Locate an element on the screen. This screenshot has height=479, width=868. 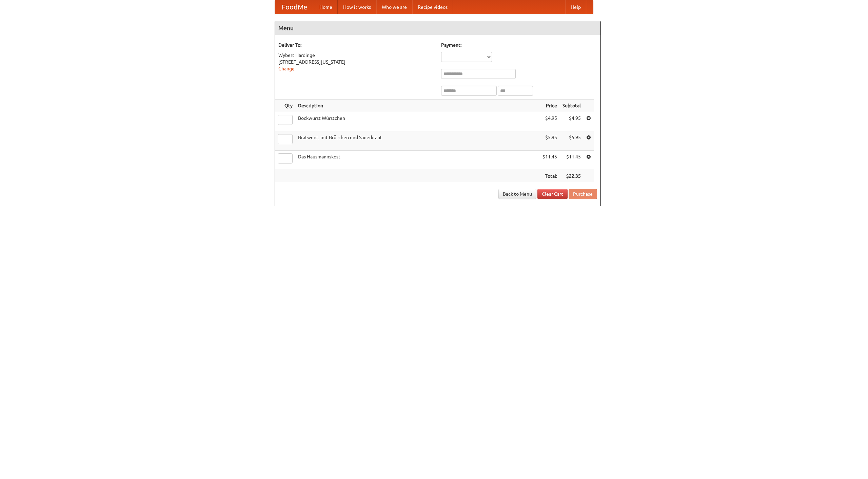
div: Wybert Hardinge is located at coordinates (356, 55).